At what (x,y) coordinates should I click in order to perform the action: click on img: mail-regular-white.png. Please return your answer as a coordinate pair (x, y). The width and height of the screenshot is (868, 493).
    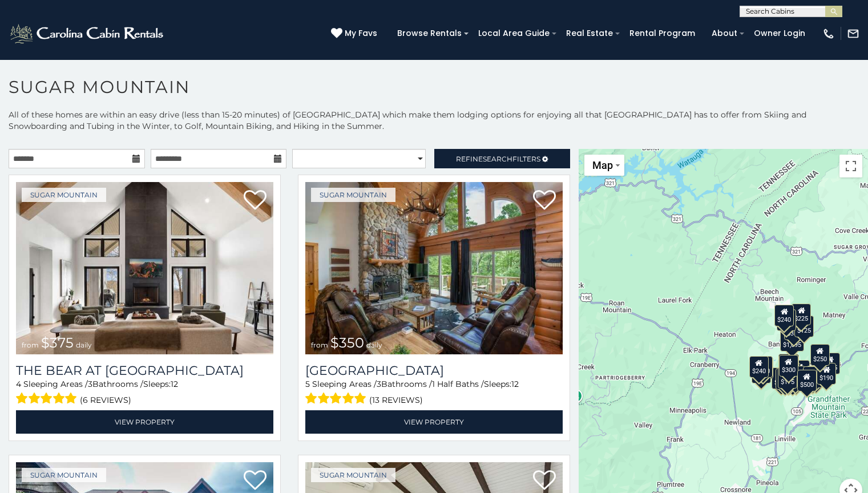
    Looking at the image, I should click on (853, 33).